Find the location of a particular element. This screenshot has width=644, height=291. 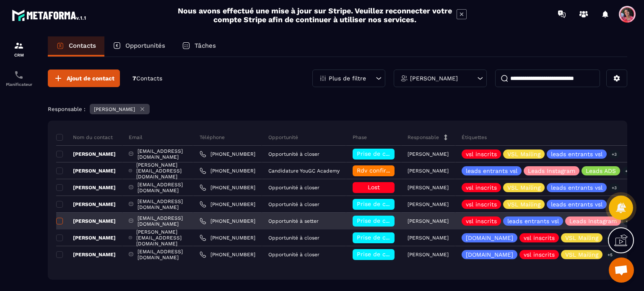

h2: Nous avons effectué une mise à jour sur Stripe. Veuillez reconnecter votre compte Stripe afin de ... is located at coordinates (314, 15).